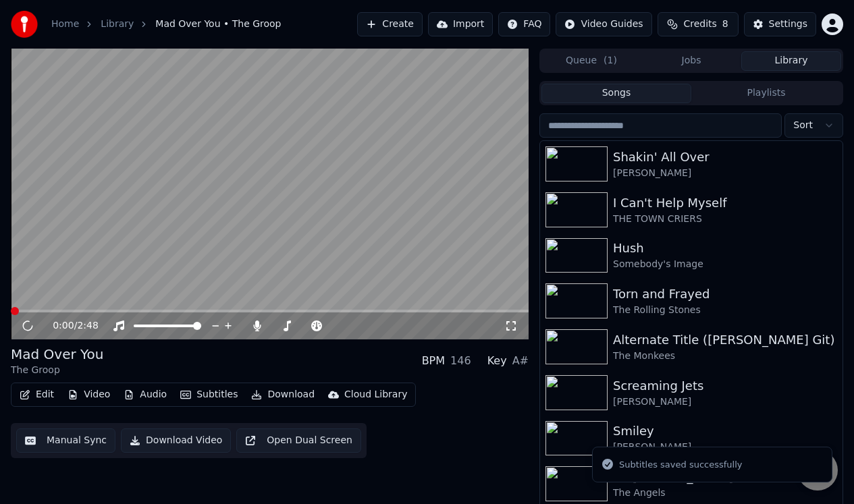 The width and height of the screenshot is (854, 504). What do you see at coordinates (145, 395) in the screenshot?
I see `button: Audio` at bounding box center [145, 395].